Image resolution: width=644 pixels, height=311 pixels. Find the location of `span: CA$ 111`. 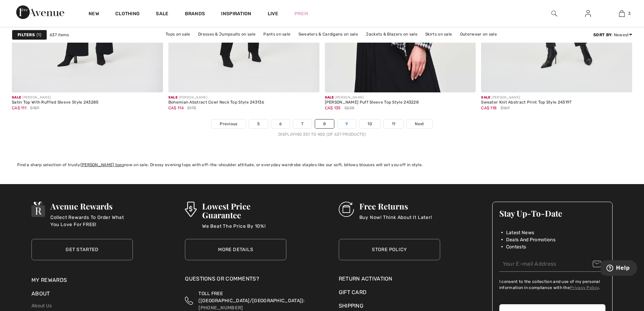

span: CA$ 111 is located at coordinates (19, 108).